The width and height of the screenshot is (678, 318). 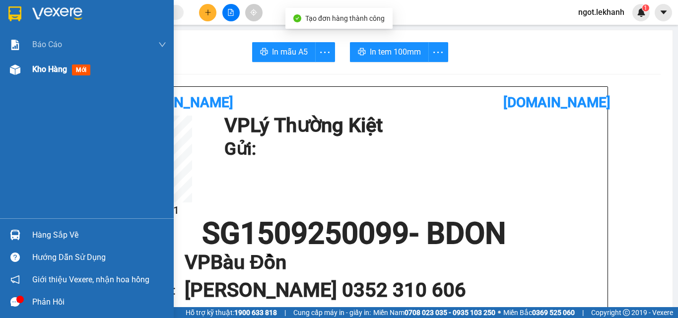 I want to click on div: Phản hồi, so click(x=99, y=302).